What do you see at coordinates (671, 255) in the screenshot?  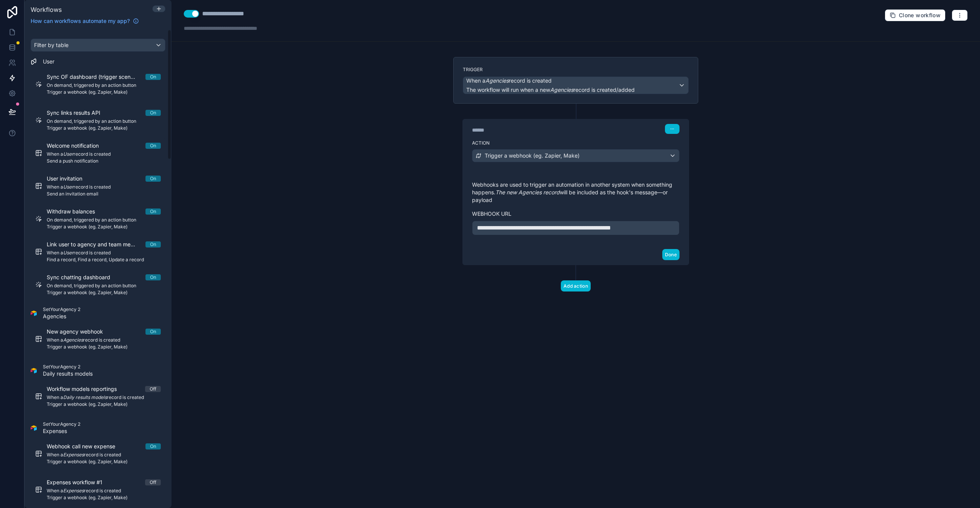 I see `button: Done` at bounding box center [671, 255].